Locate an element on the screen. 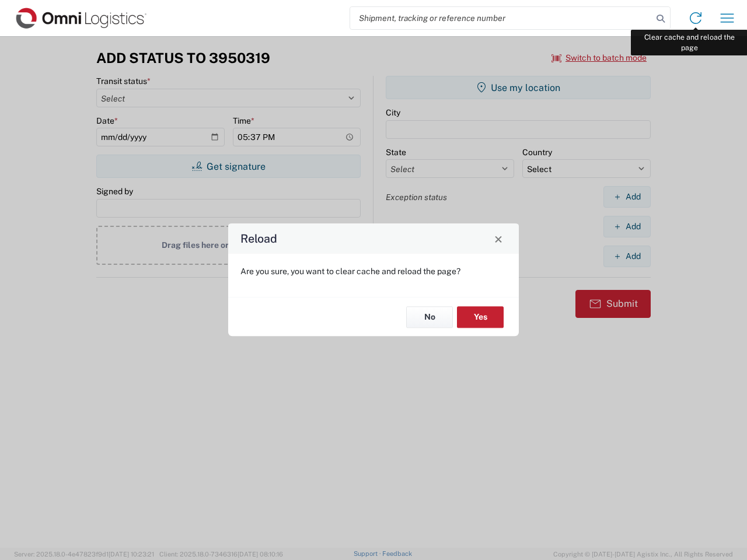 The width and height of the screenshot is (747, 560). input: Shipment, tracking or reference number is located at coordinates (501, 18).